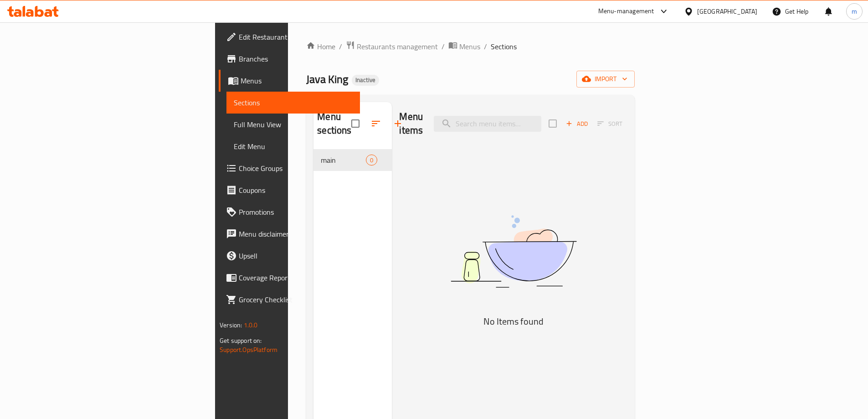  I want to click on h2: Menu items, so click(411, 124).